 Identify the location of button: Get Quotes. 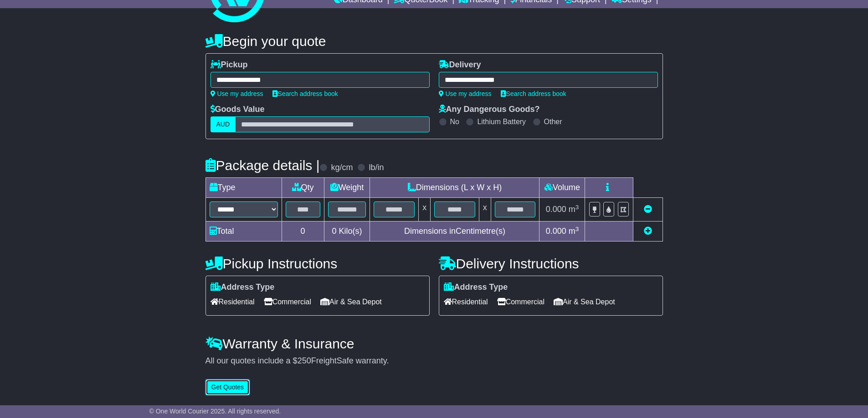
(227, 387).